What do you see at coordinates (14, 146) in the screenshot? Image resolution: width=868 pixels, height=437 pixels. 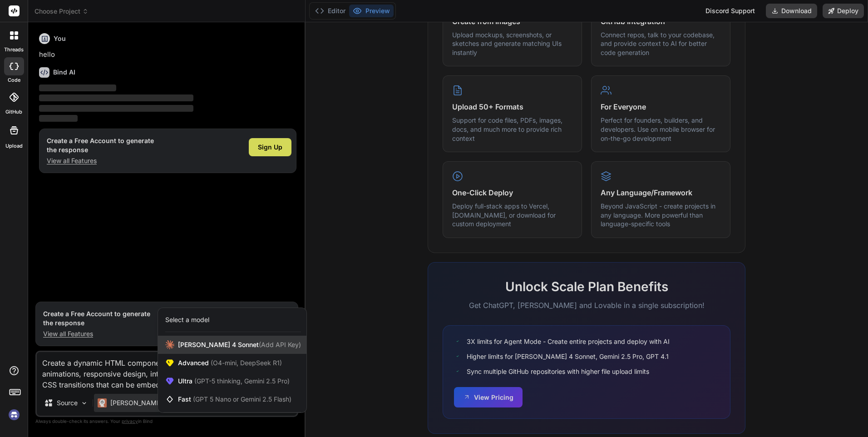 I see `label: Upload` at bounding box center [14, 146].